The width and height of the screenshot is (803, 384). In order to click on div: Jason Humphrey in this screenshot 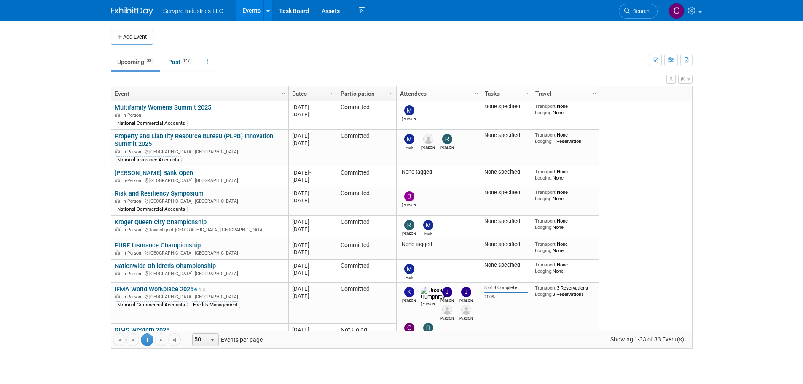, I will do `click(428, 303)`.